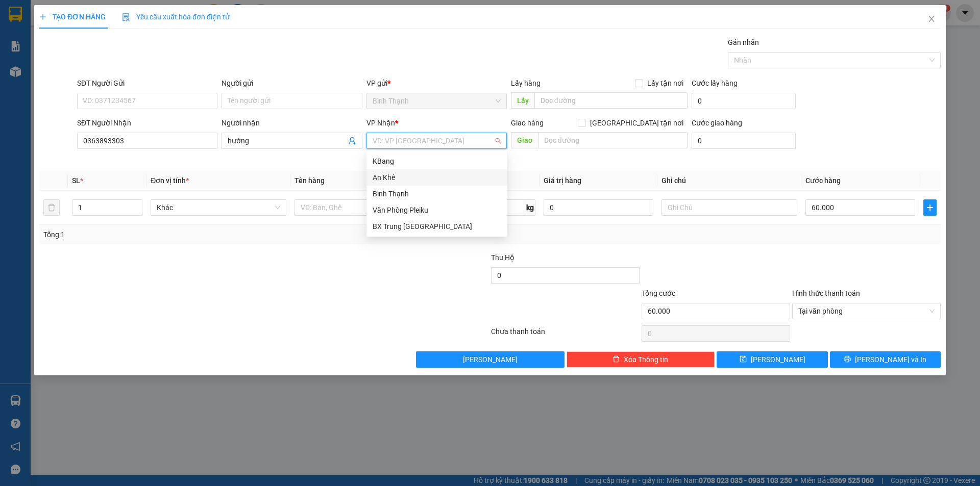 The image size is (980, 486). What do you see at coordinates (714, 83) in the screenshot?
I see `label: Cước lấy hàng` at bounding box center [714, 83].